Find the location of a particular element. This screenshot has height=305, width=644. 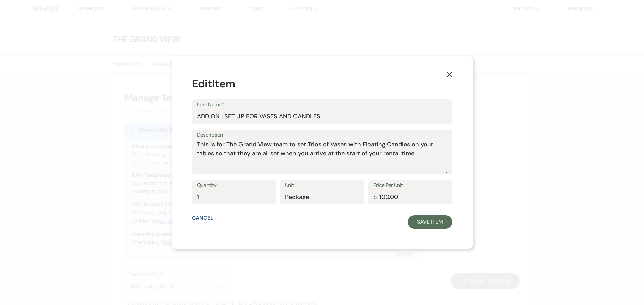

label: Price Per Unit is located at coordinates (410, 185).